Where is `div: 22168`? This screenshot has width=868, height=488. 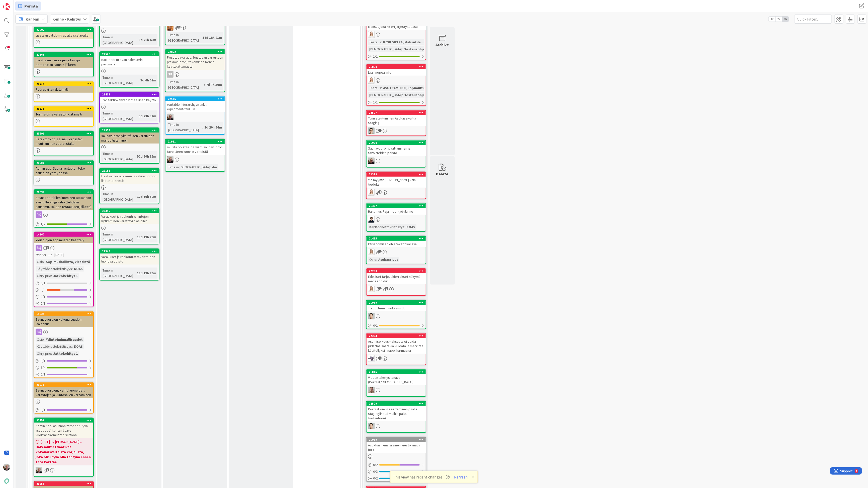 div: 22168 is located at coordinates (64, 55).